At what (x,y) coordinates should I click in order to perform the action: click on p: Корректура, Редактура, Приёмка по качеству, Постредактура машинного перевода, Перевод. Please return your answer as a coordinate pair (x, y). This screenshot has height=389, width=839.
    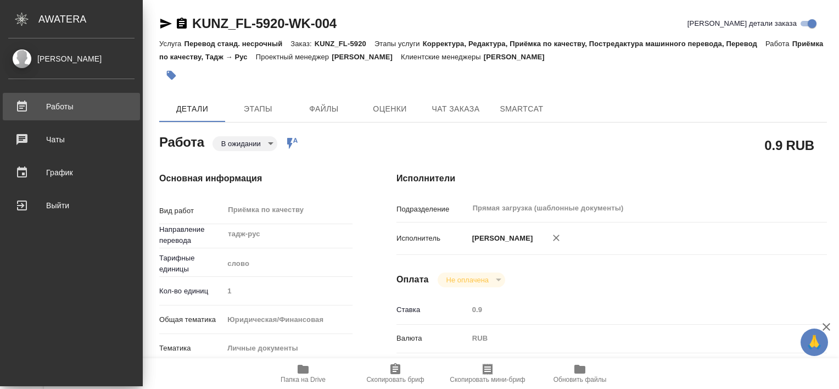
    Looking at the image, I should click on (594, 43).